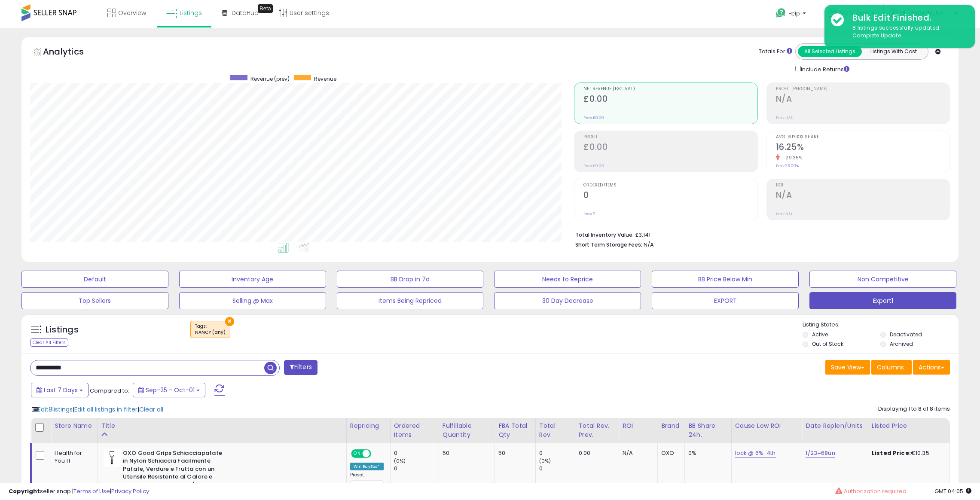  Describe the element at coordinates (61, 390) in the screenshot. I see `span: Last 7 Days` at that location.